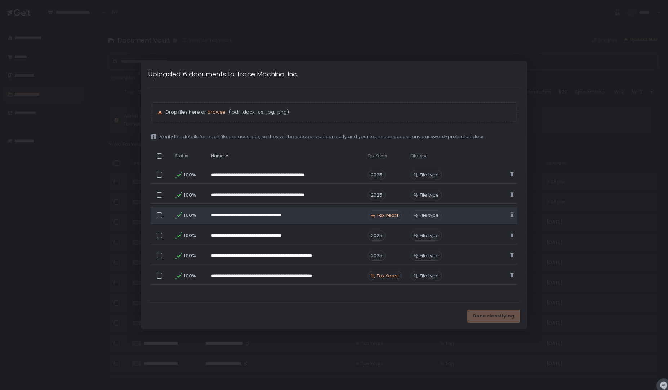  I want to click on span: browse, so click(217, 112).